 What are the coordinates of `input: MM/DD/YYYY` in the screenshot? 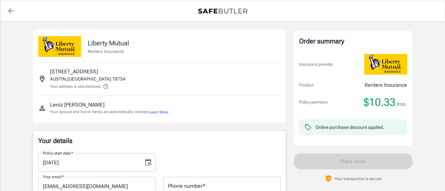 It's located at (89, 163).